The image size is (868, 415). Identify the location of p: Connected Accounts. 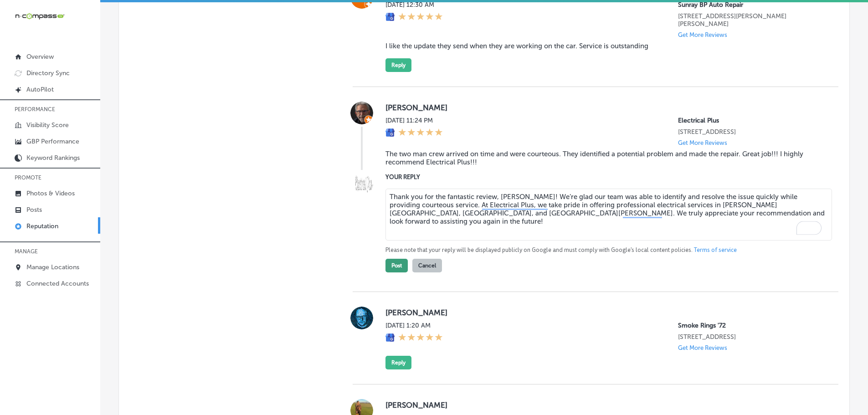
(58, 283).